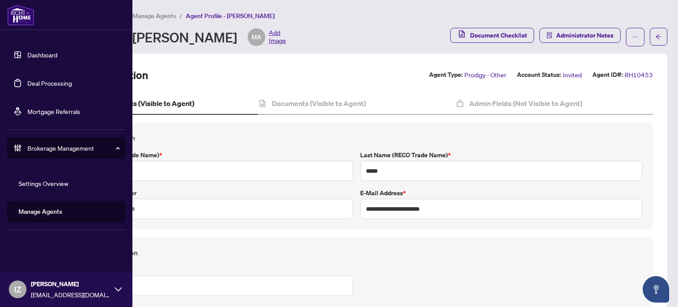 The width and height of the screenshot is (678, 307). What do you see at coordinates (42, 55) in the screenshot?
I see `a: Dashboard` at bounding box center [42, 55].